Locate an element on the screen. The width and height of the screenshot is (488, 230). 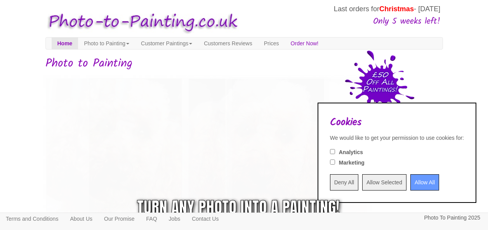
a: Customer Paintings is located at coordinates (166, 43).